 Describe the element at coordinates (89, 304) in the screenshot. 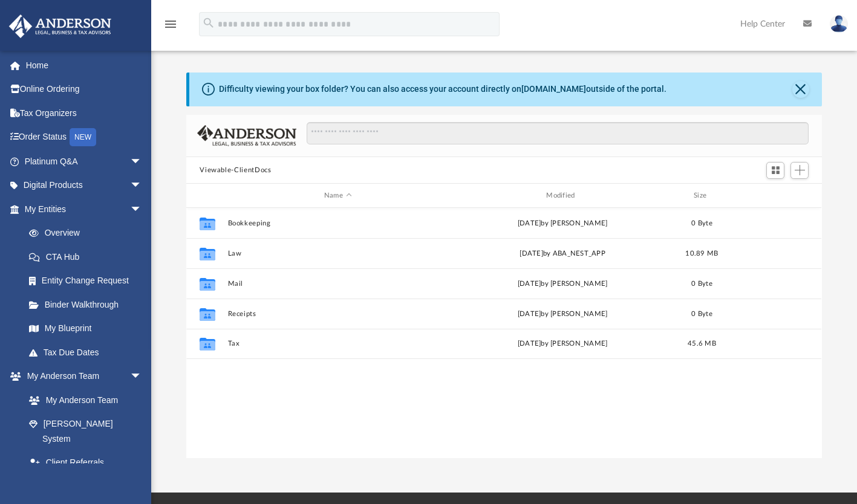

I see `a: Binder Walkthrough` at that location.